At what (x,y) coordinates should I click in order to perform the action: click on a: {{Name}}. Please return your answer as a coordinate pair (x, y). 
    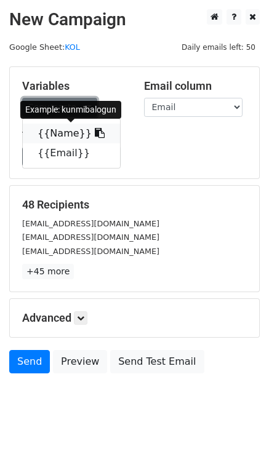
    Looking at the image, I should click on (71, 133).